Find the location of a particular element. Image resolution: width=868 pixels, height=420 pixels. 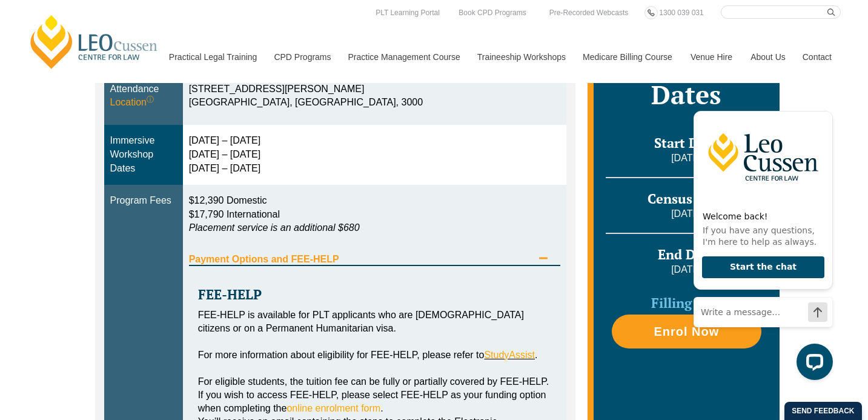

div: For eligible students, the tuition fee can be fully or partially covered by FEE-HELP. If you wish... is located at coordinates (375, 395).